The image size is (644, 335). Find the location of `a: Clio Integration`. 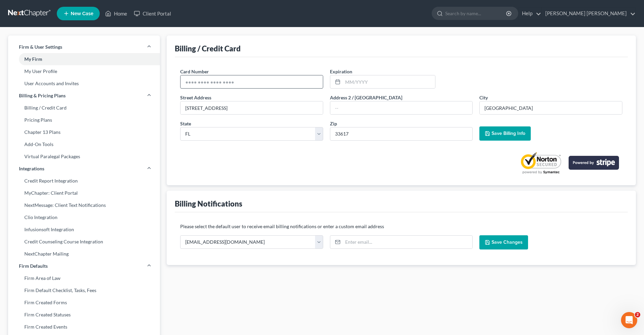

a: Clio Integration is located at coordinates (84, 217).